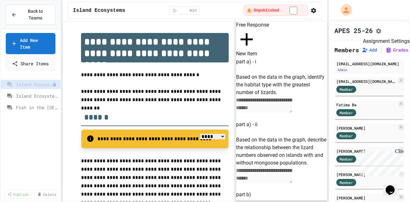  Describe the element at coordinates (282, 62) in the screenshot. I see `h6: part a) - i` at that location.